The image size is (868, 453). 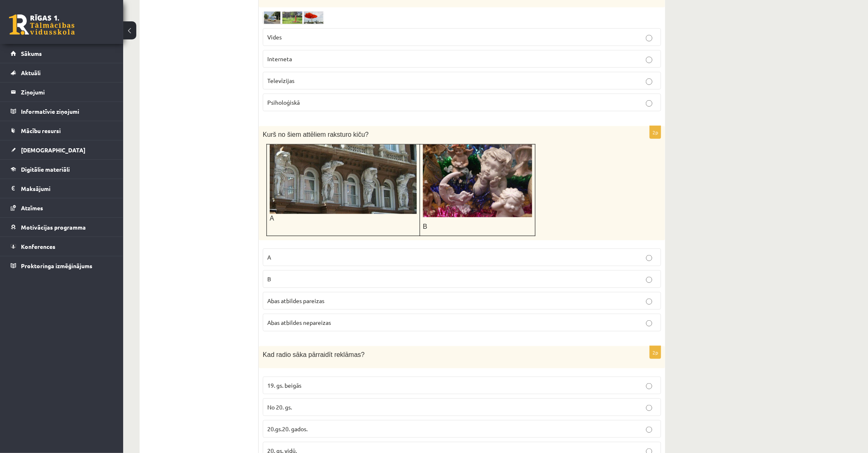 What do you see at coordinates (478, 181) in the screenshot?
I see `img: WEAAADs=` at bounding box center [478, 181].